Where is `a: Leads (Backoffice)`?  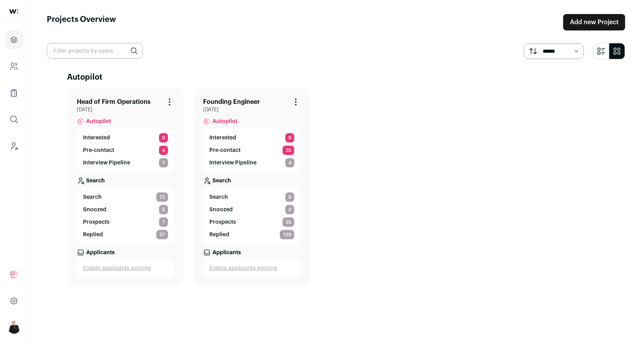
a: Leads (Backoffice) is located at coordinates (14, 146).